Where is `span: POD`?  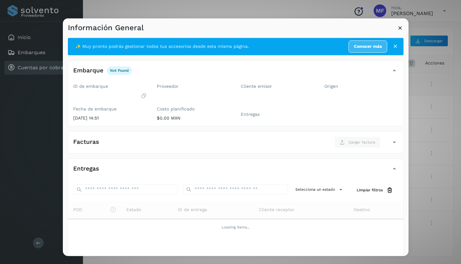
span: POD is located at coordinates (95, 209).